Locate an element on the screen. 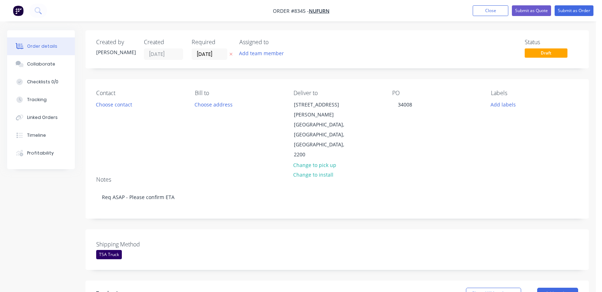  div: Profitability is located at coordinates (40, 153).